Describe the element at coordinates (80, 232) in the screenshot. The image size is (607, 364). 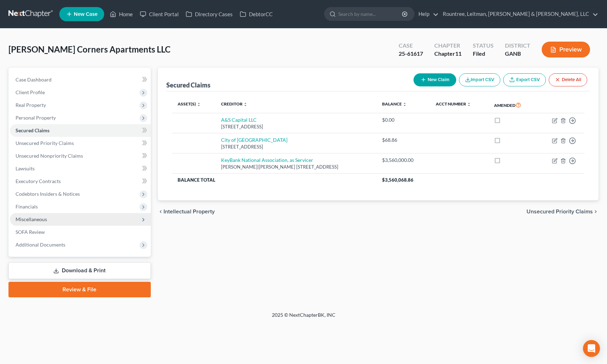
I see `a: SOFA Review` at that location.